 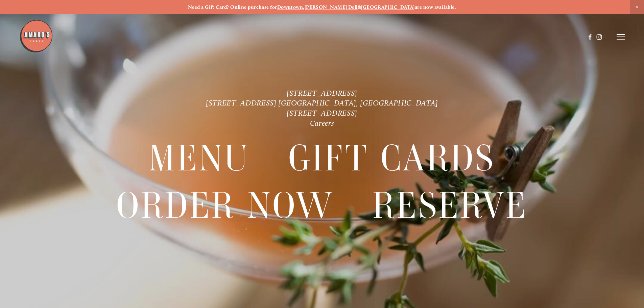 What do you see at coordinates (435, 7) in the screenshot?
I see `strong: are now available.` at bounding box center [435, 7].